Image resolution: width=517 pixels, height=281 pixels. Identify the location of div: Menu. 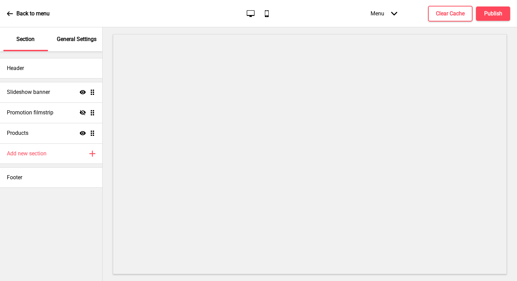
(384, 13).